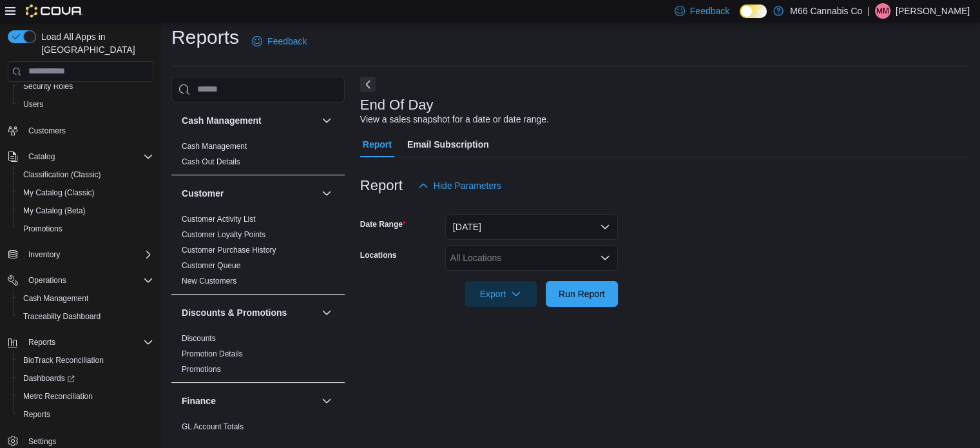 This screenshot has width=980, height=448. Describe the element at coordinates (81, 130) in the screenshot. I see `button: Customers` at that location.